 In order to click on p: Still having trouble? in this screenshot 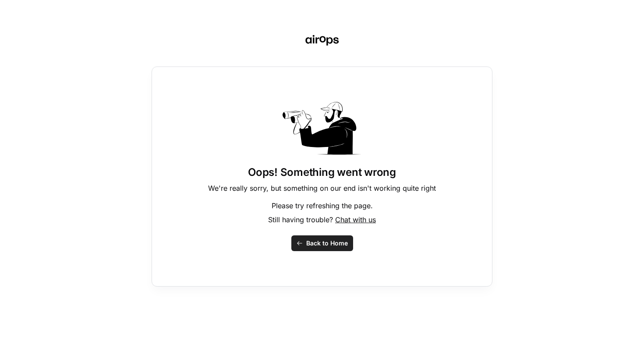, I will do `click(322, 220)`.